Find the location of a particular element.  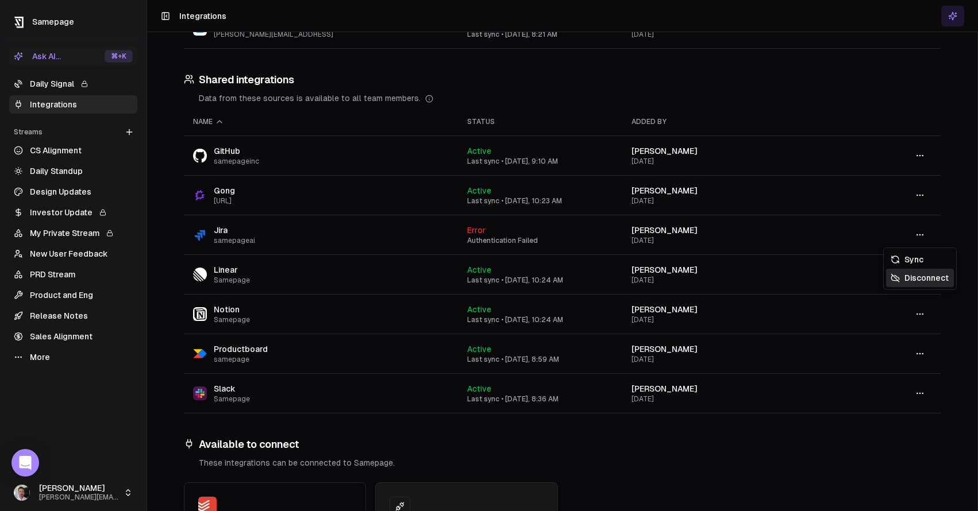

a: Release Notes is located at coordinates (73, 316).